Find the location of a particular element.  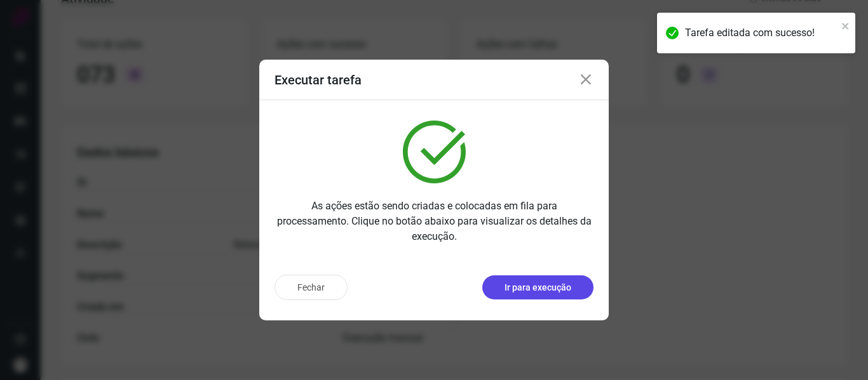

button: Ir para execução is located at coordinates (537, 287).